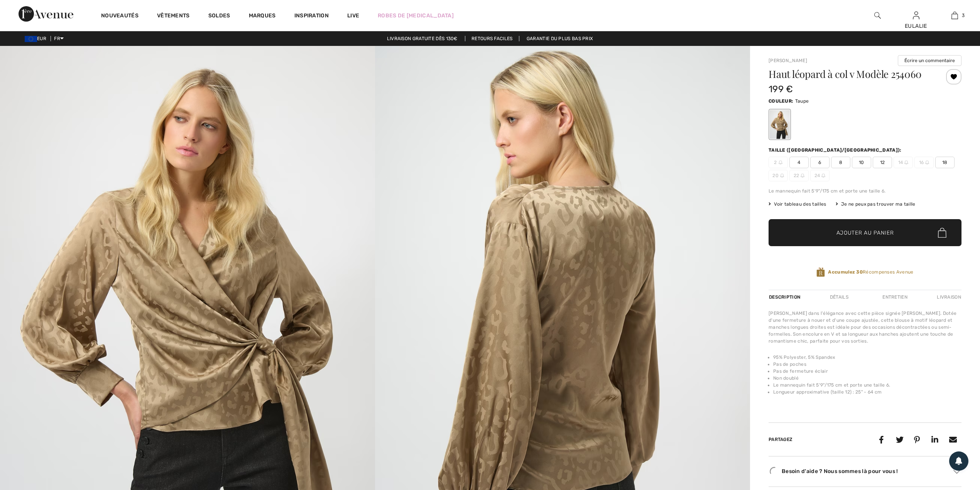 The width and height of the screenshot is (980, 490). Describe the element at coordinates (780, 439) in the screenshot. I see `span: Partagez` at that location.